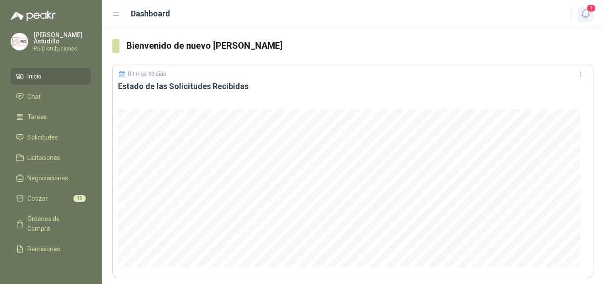 The height and width of the screenshot is (284, 604). What do you see at coordinates (586, 14) in the screenshot?
I see `button: 1` at bounding box center [586, 14].